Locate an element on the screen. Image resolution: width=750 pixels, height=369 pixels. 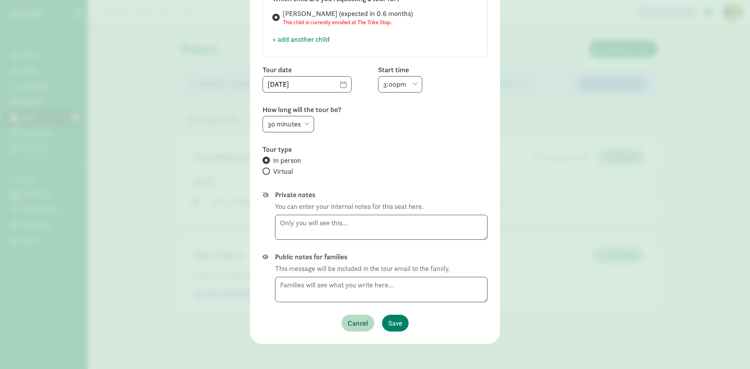
small: This child is currently enrolled at The Trike Stop. is located at coordinates (348, 22).